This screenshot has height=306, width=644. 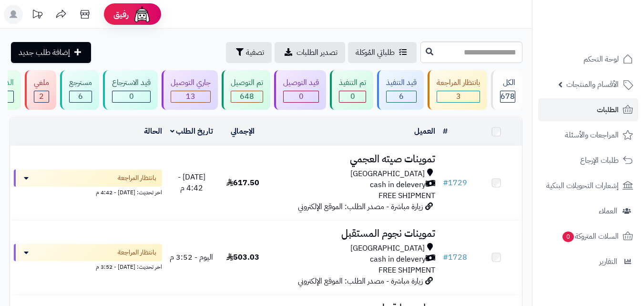 I want to click on span: 3, so click(x=458, y=96).